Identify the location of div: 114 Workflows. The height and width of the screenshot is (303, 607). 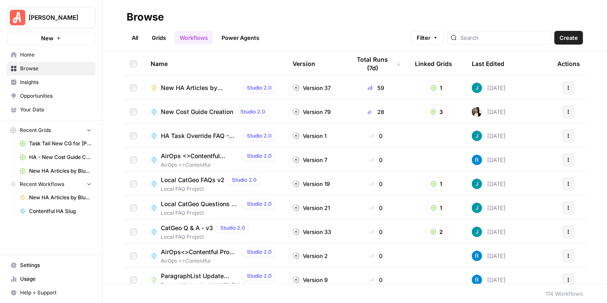
(565, 293).